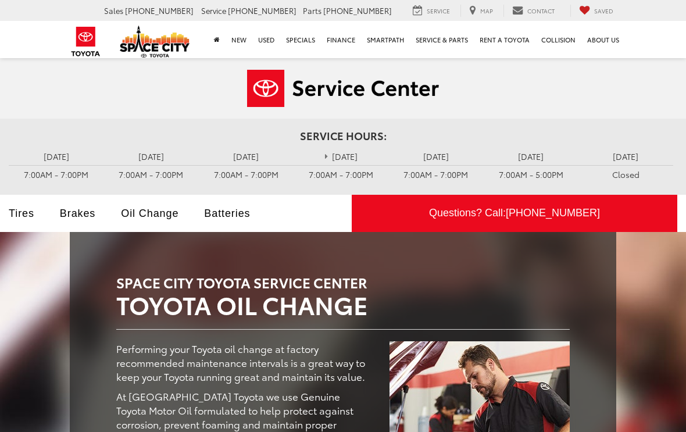  What do you see at coordinates (217, 40) in the screenshot?
I see `a: Home` at bounding box center [217, 40].